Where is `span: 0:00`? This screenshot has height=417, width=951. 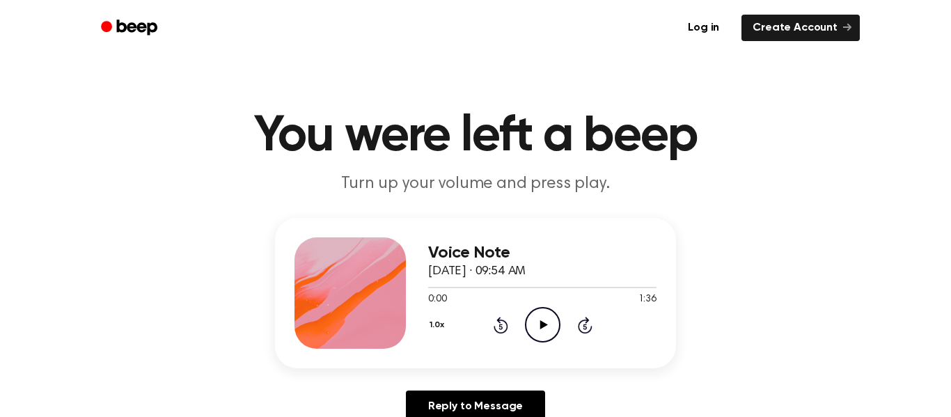 span: 0:00 is located at coordinates (437, 299).